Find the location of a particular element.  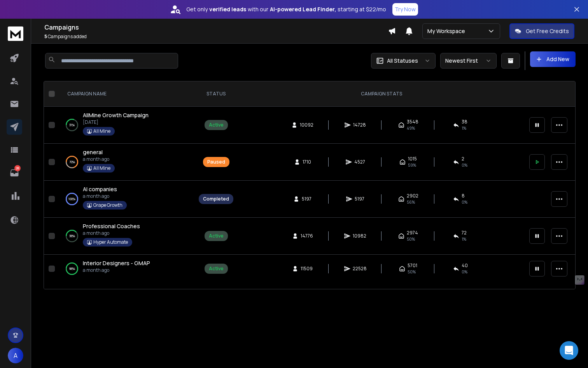

strong: verified leads is located at coordinates (227, 9).